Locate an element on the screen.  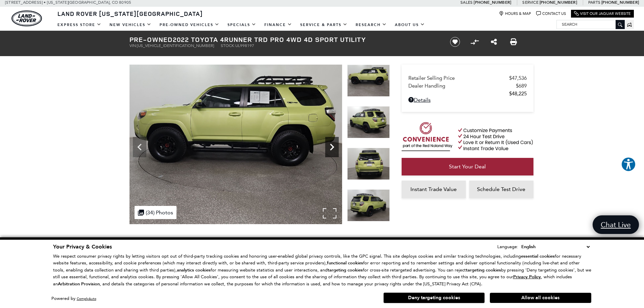
a: Schedule Test Drive is located at coordinates (502, 189).